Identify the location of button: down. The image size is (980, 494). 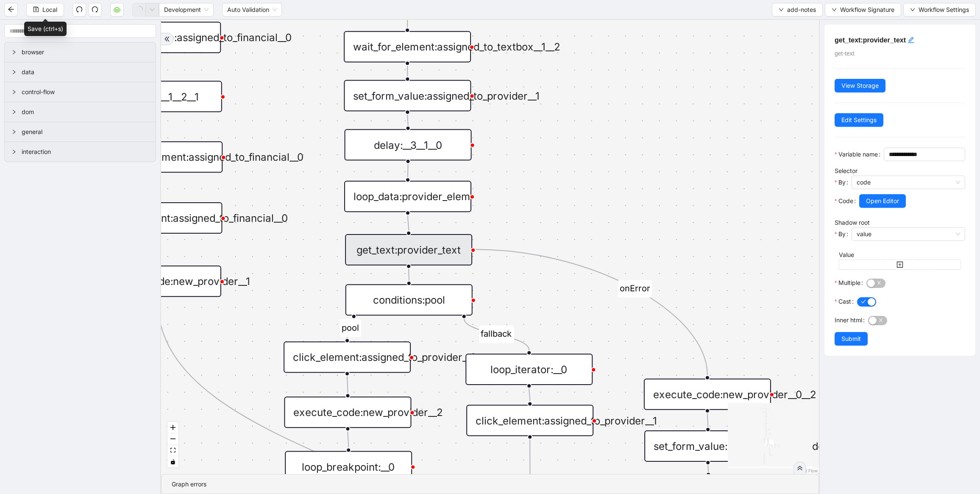
(152, 10).